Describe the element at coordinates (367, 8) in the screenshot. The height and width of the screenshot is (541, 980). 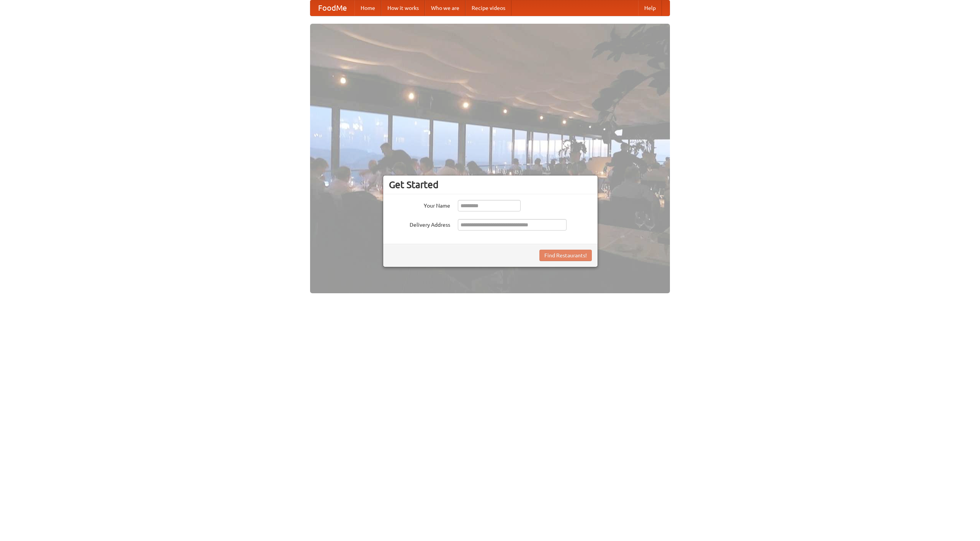
I see `a: Home` at that location.